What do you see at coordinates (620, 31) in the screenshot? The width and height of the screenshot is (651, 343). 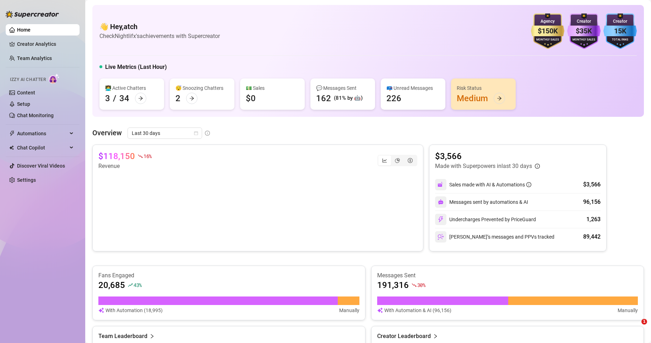 I see `img: blue-badge-DgoSNQY1.svg` at bounding box center [620, 31].